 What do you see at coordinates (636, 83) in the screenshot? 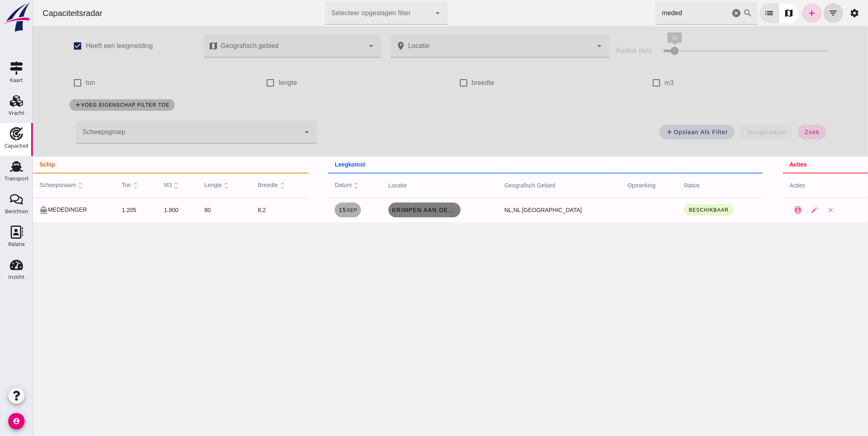
I see `label: m3` at bounding box center [636, 83].